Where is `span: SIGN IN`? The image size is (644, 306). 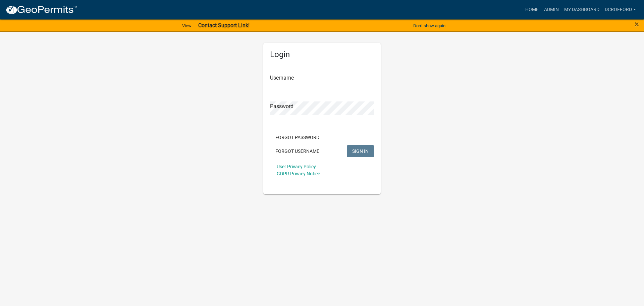 span: SIGN IN is located at coordinates (360, 151).